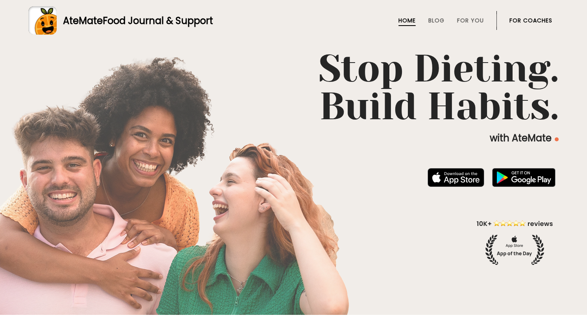 Image resolution: width=587 pixels, height=320 pixels. Describe the element at coordinates (407, 20) in the screenshot. I see `a: Home` at that location.